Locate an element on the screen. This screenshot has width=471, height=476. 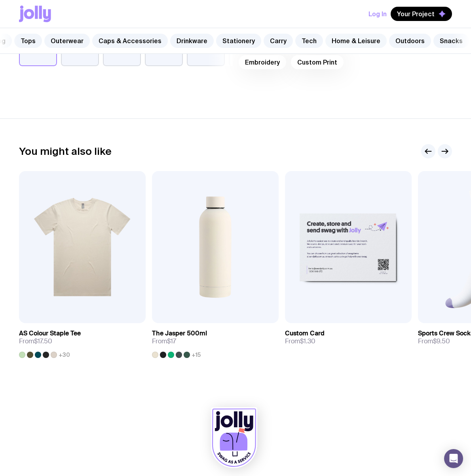
a: The Jasper 500mlFrom$17+15 is located at coordinates (215, 341).